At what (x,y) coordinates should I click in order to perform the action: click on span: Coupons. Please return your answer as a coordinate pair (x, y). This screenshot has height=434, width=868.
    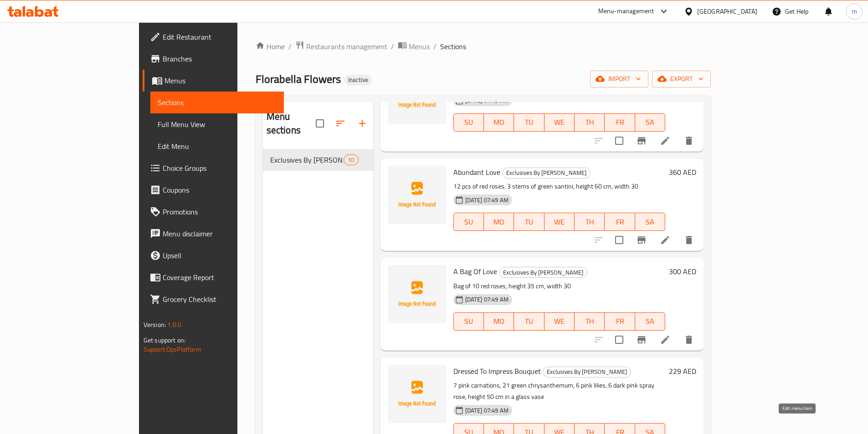
    Looking at the image, I should click on (219, 190).